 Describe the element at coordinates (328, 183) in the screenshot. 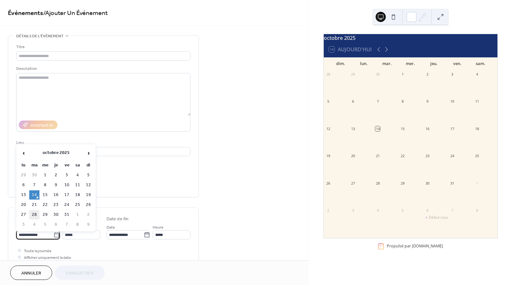

I see `div: 26` at that location.